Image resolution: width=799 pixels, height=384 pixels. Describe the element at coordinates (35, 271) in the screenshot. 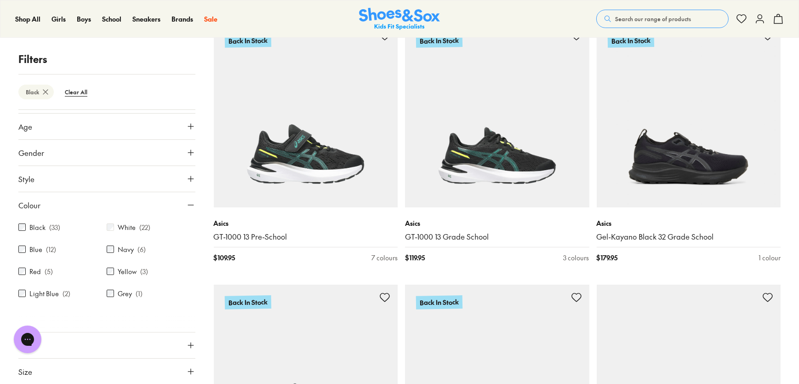

I see `label: Red` at that location.